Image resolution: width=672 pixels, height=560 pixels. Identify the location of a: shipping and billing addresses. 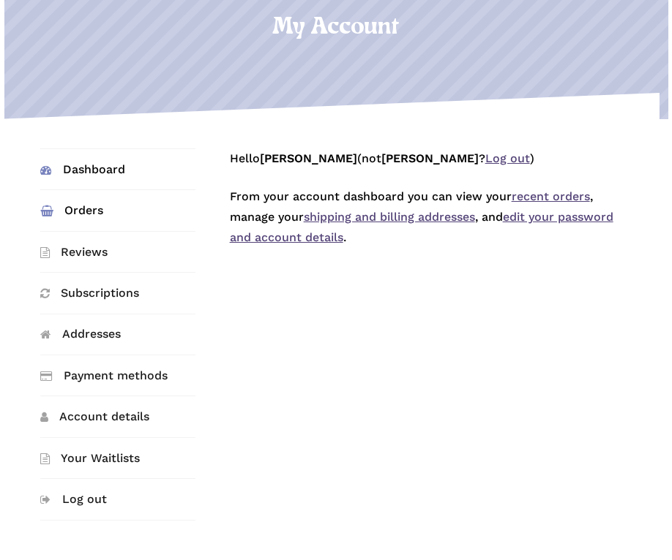
(389, 217).